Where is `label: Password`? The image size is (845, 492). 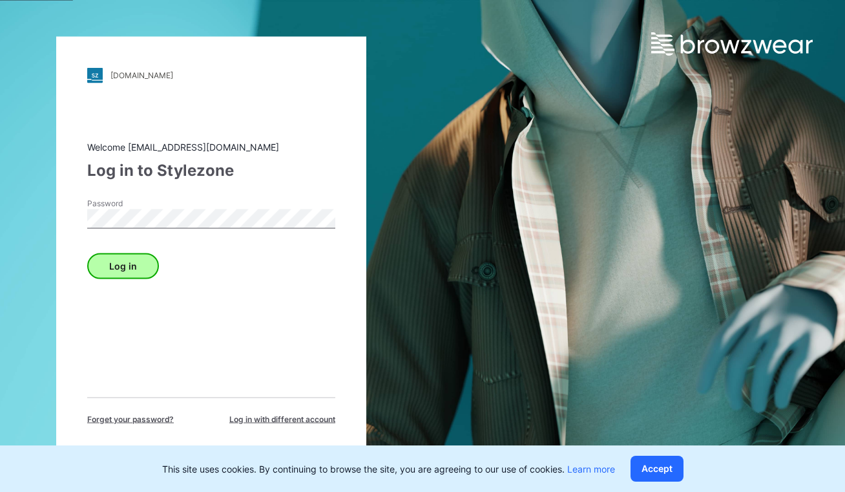
label: Password is located at coordinates (132, 203).